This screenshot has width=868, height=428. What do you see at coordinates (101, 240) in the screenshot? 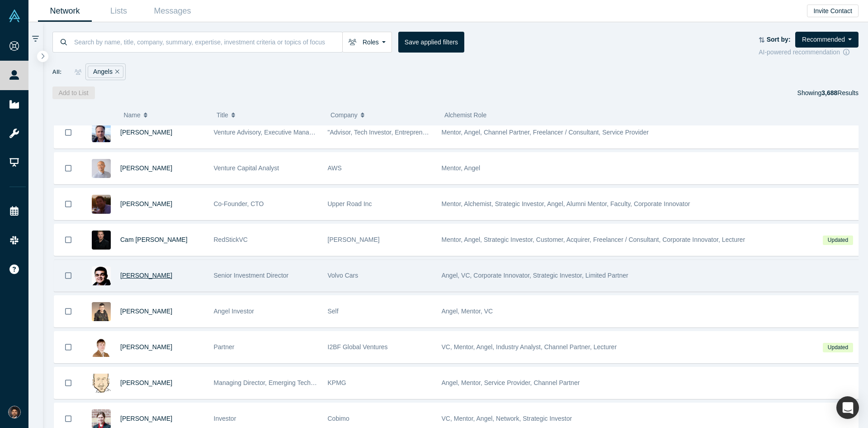
I see `img: Cam Crowder's Profile Image` at bounding box center [101, 240].